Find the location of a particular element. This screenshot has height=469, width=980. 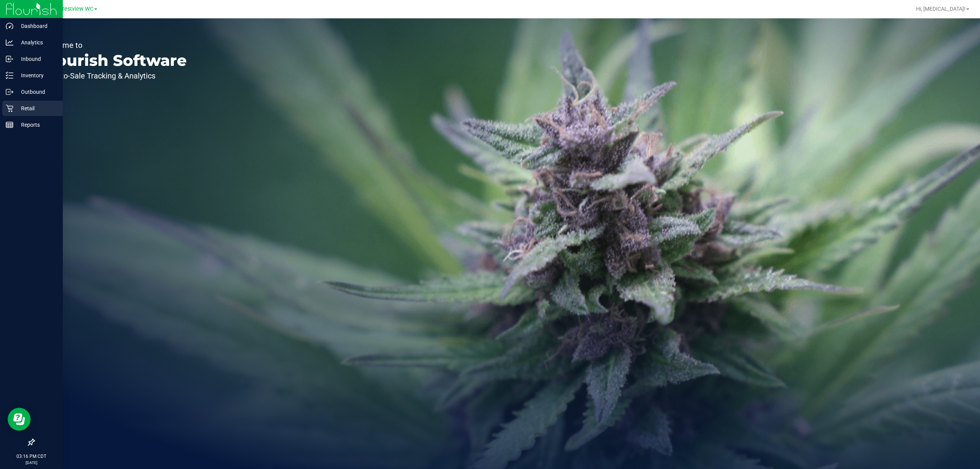

p: Inventory is located at coordinates (37, 76).